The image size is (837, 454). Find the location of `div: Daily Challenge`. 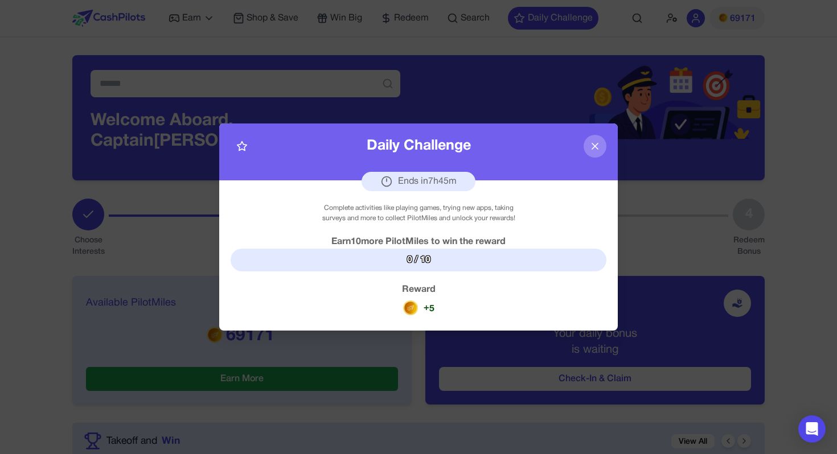

div: Daily Challenge is located at coordinates (419, 146).